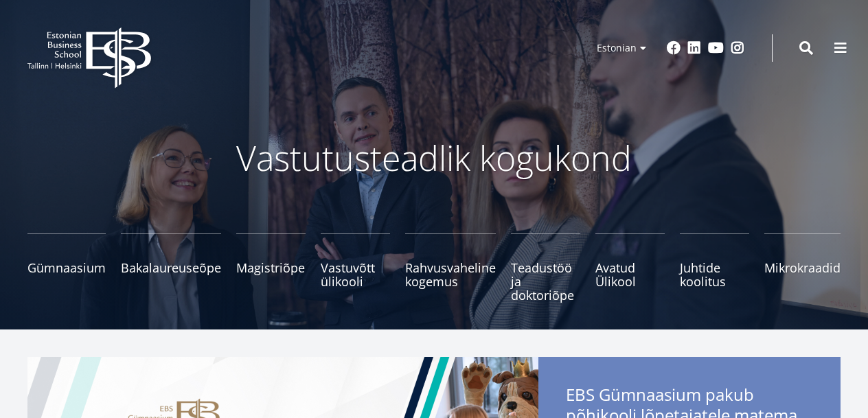 The width and height of the screenshot is (868, 418). What do you see at coordinates (715, 267) in the screenshot?
I see `a: Juhtide koolitus` at bounding box center [715, 267].